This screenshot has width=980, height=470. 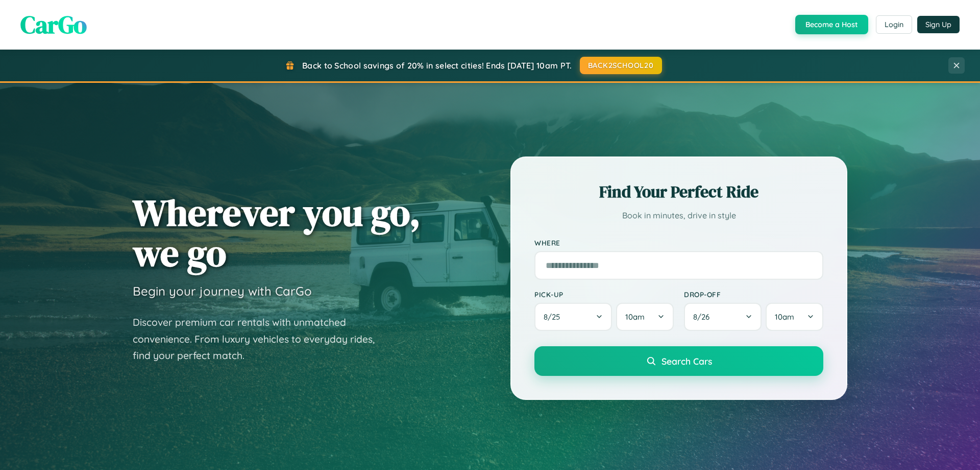 I want to click on span: 8 / 26, so click(x=704, y=317).